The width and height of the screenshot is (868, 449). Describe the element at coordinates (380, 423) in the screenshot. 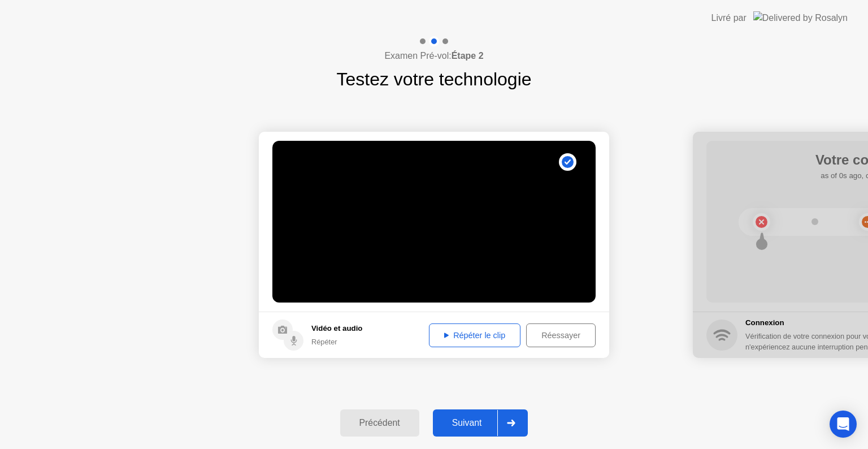

I see `div: Précédent` at that location.